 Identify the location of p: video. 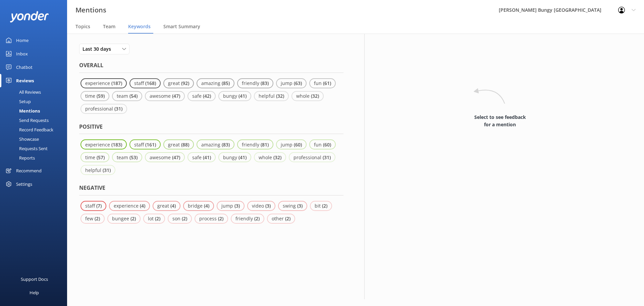
(259, 205).